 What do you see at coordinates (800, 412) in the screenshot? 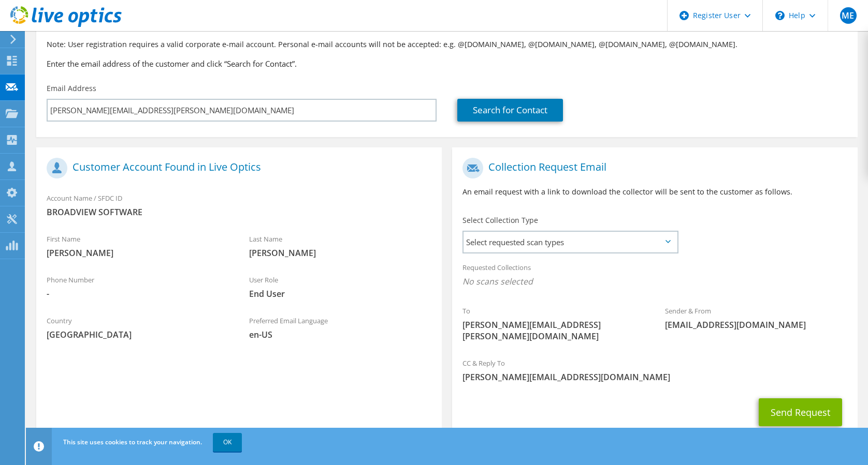
I see `button: Send Request` at bounding box center [800, 412].